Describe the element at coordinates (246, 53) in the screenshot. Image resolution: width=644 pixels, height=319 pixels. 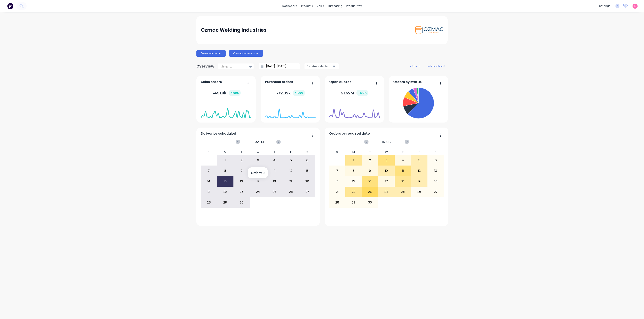
I see `button: Create purchase order` at that location.